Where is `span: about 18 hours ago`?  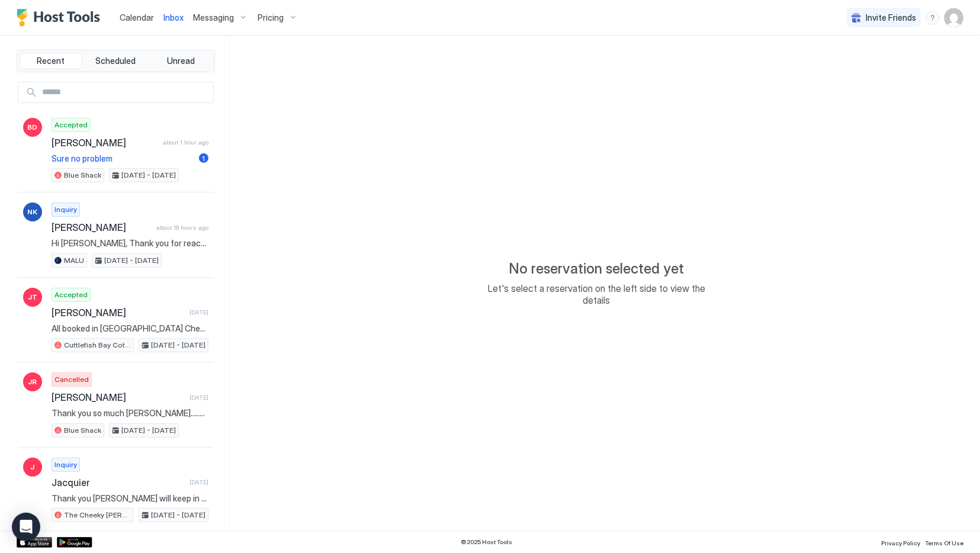
span: about 18 hours ago is located at coordinates (182, 227).